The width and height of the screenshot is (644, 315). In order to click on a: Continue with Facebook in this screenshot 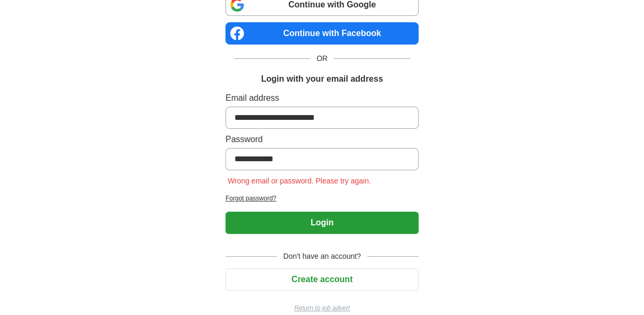, I will do `click(322, 33)`.